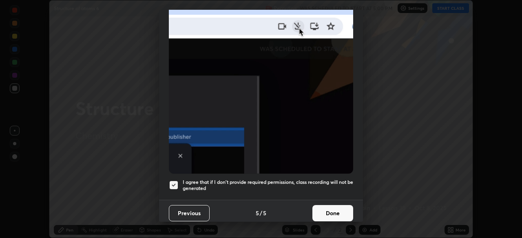  What do you see at coordinates (333, 214) in the screenshot?
I see `button: Done` at bounding box center [333, 214].